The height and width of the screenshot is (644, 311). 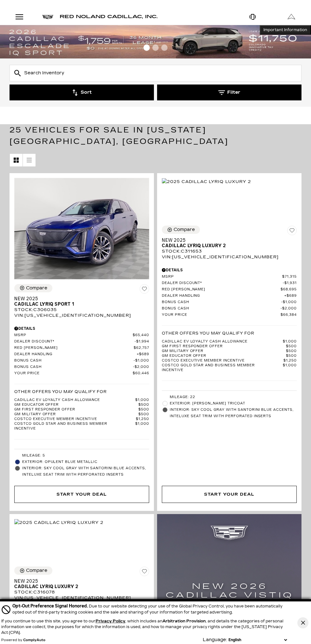 What do you see at coordinates (86, 462) in the screenshot?
I see `span: Exterior: Opulent Blue Metallic` at bounding box center [86, 462].